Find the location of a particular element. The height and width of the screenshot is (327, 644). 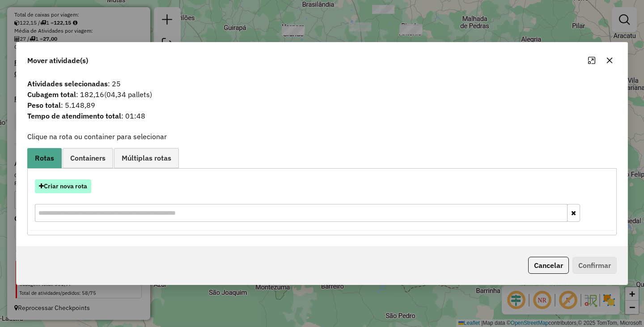

button: Cancelar is located at coordinates (548, 265).